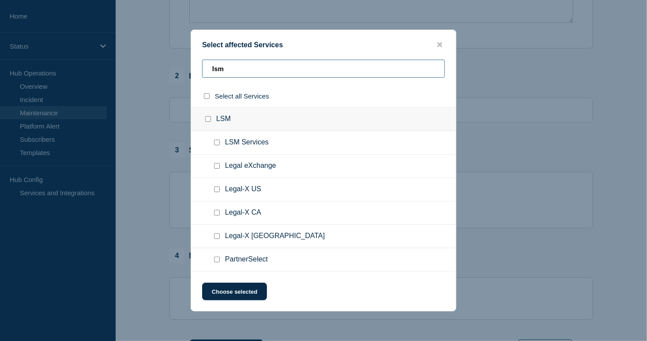  Describe the element at coordinates (207, 96) in the screenshot. I see `input: select all checkbox` at that location.